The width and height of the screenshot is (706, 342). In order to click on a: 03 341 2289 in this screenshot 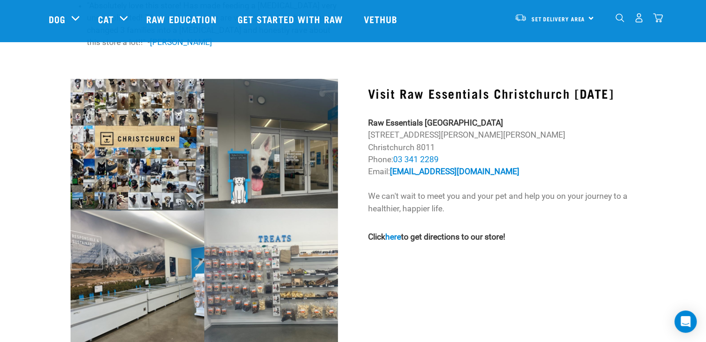, I will do `click(415, 160)`.